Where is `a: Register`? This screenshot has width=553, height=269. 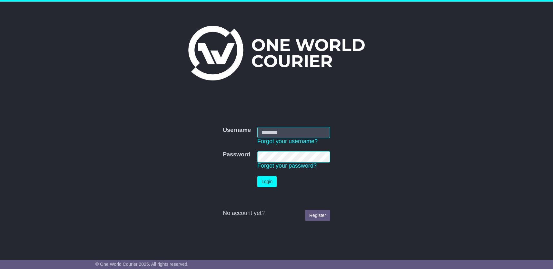
a: Register is located at coordinates (318, 216).